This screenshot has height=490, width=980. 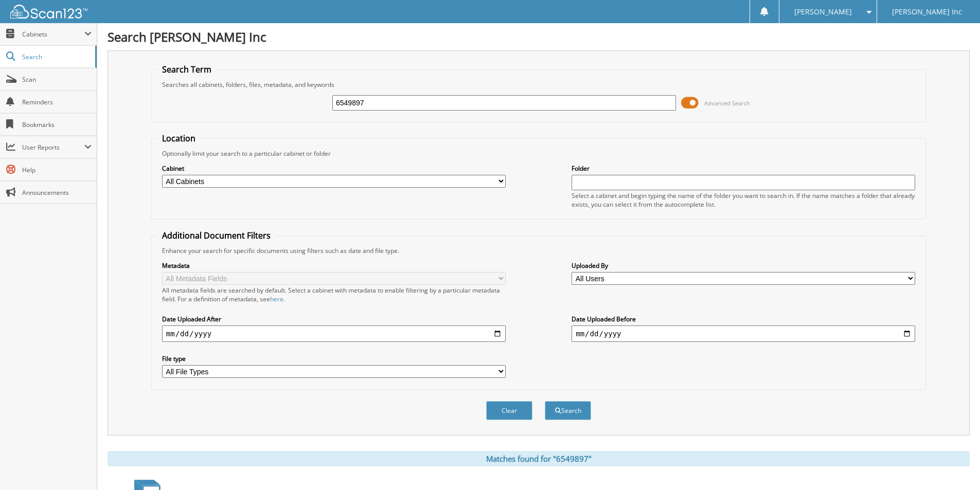 I want to click on span: Cabinets, so click(x=53, y=34).